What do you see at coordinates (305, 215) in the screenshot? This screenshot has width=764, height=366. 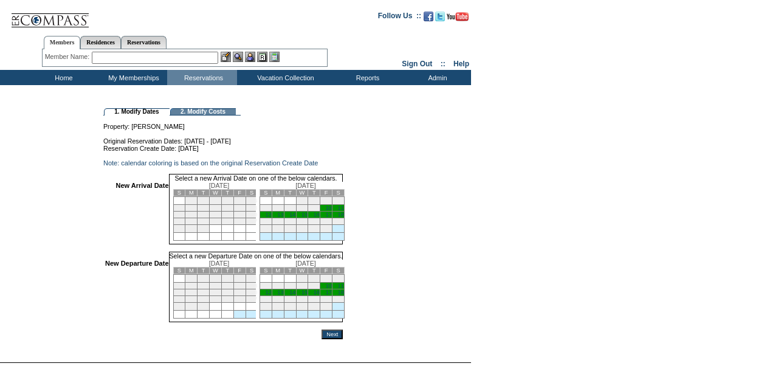 I see `a: 15` at bounding box center [305, 215].